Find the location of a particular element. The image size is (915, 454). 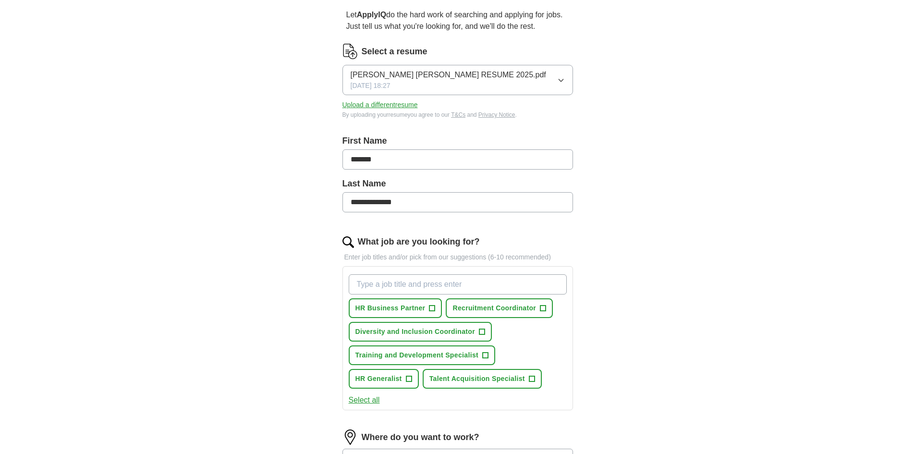

p: Let do the hard work of searching and applying for jobs. Just tell us what you're looking for, an... is located at coordinates (458, 21).